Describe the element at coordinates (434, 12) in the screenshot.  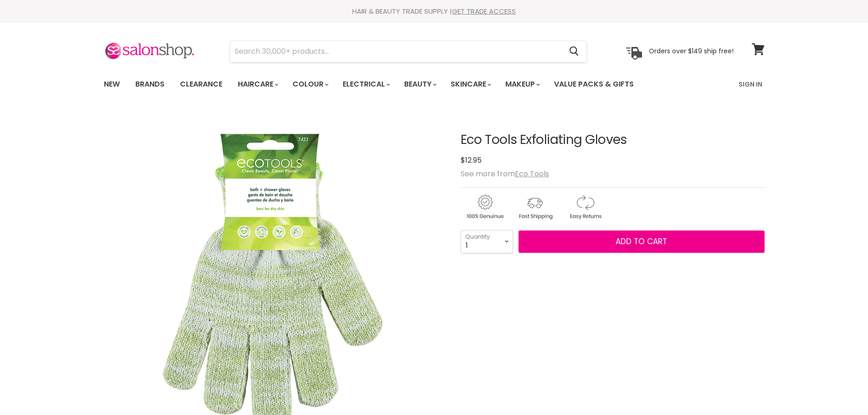
I see `div: HAIR & BEAUTY TRADE SUPPLY |` at that location.